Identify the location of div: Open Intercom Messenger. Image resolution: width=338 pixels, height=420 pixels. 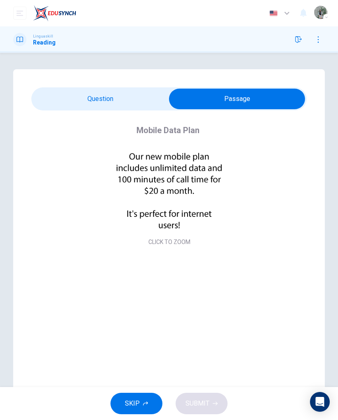
(320, 402).